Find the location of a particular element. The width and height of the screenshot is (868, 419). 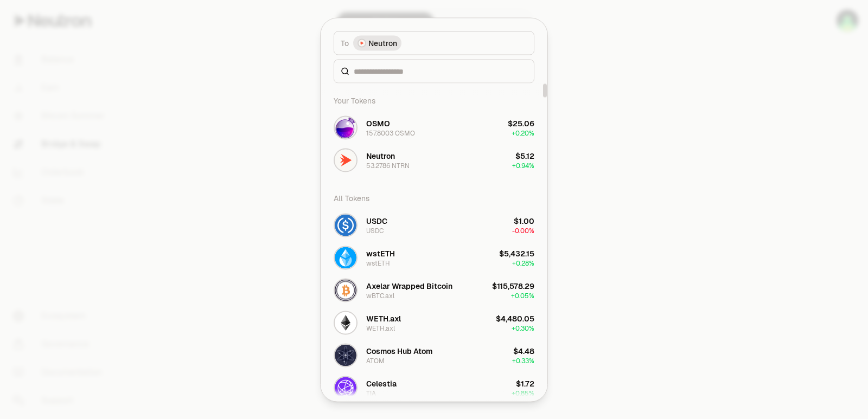

span: + 0.20% is located at coordinates (523, 133).